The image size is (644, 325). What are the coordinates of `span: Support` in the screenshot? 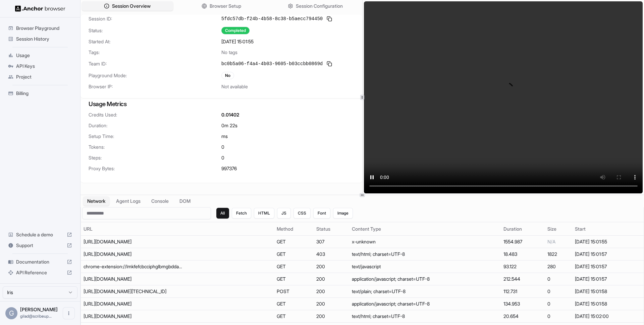 It's located at (40, 245).